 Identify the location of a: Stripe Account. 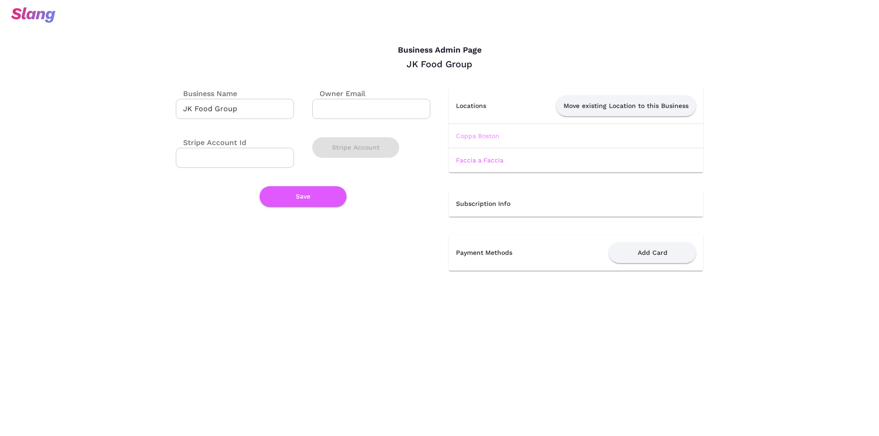
(356, 147).